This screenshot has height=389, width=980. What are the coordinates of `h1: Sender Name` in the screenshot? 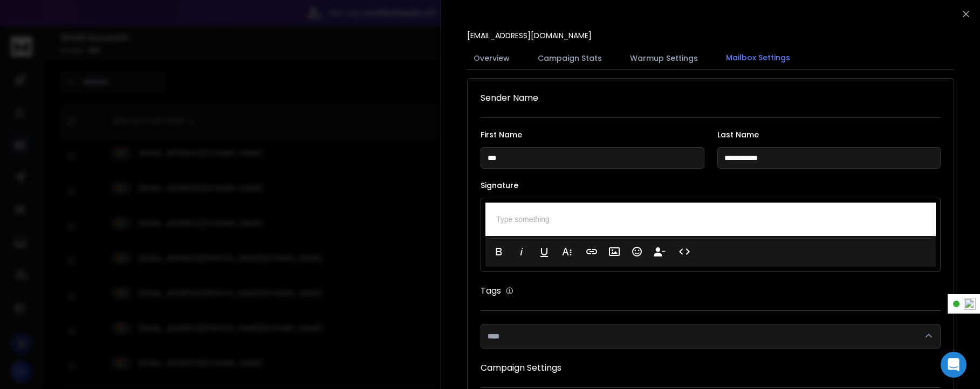 It's located at (710, 98).